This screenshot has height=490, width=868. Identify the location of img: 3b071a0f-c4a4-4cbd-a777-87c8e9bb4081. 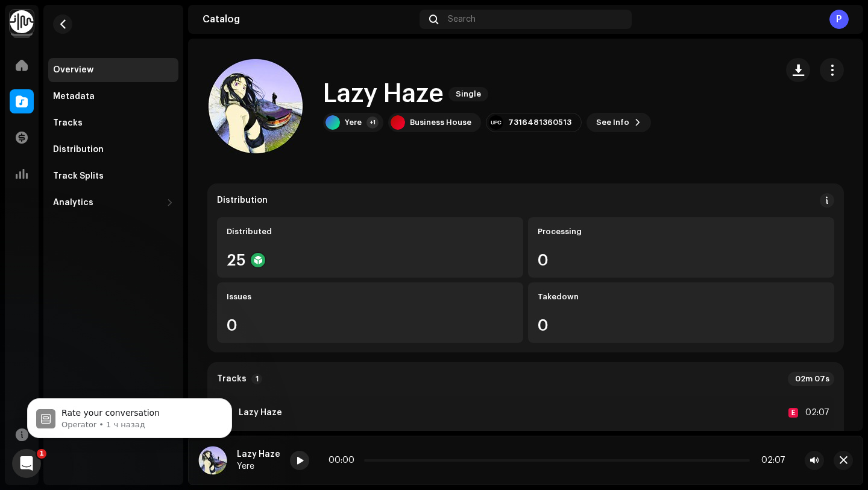
(213, 460).